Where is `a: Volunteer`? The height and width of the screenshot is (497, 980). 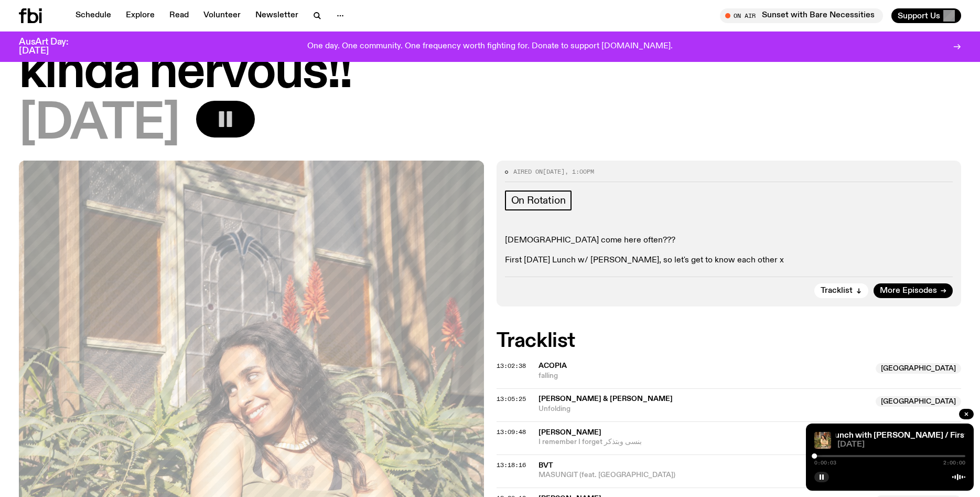
a: Volunteer is located at coordinates (222, 16).